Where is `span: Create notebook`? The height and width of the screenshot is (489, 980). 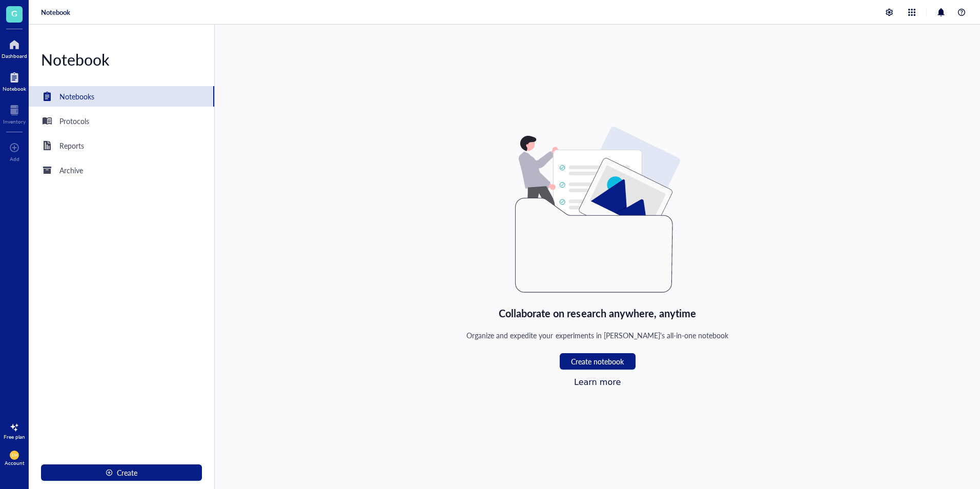
span: Create notebook is located at coordinates (597, 361).